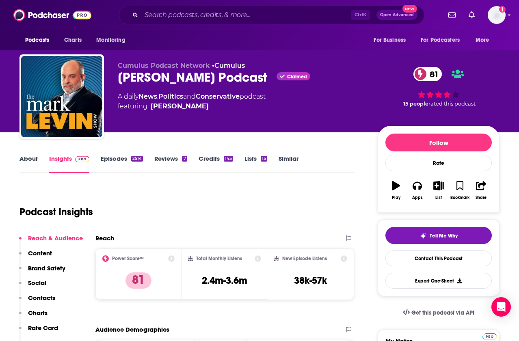 Image resolution: width=519 pixels, height=341 pixels. Describe the element at coordinates (360, 15) in the screenshot. I see `span: Ctrl K` at that location.